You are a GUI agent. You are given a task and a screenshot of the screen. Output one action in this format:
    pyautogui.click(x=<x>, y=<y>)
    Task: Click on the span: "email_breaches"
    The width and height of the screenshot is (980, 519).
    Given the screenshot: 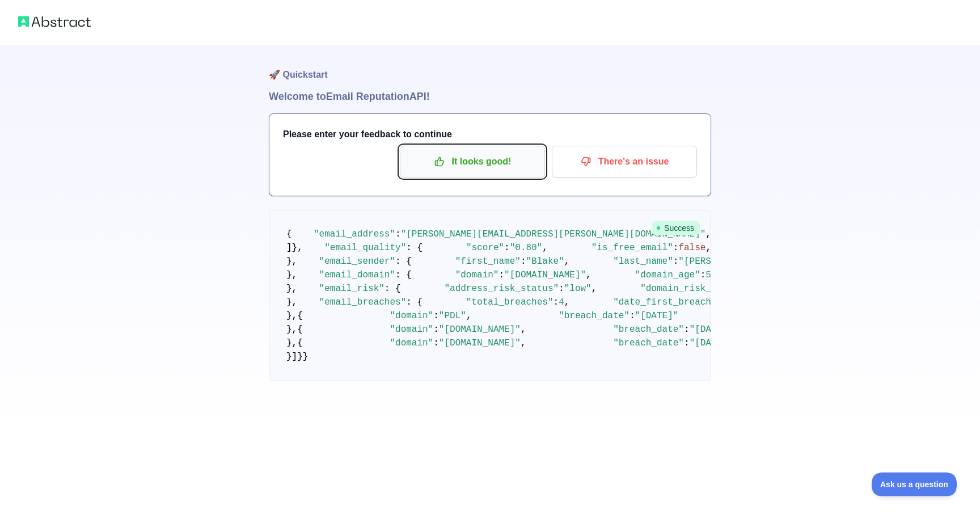 What is the action you would take?
    pyautogui.click(x=363, y=302)
    